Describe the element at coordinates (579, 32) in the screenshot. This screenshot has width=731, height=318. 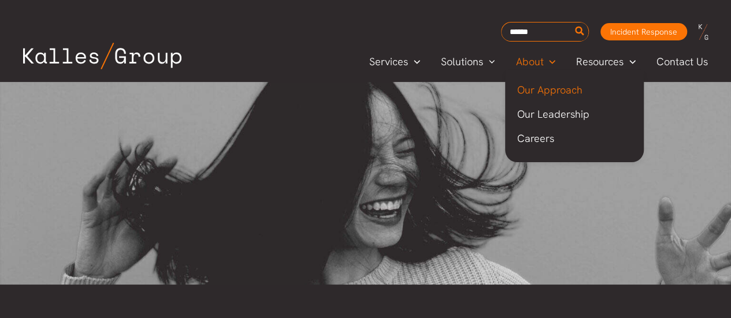
I see `button: Search` at that location.